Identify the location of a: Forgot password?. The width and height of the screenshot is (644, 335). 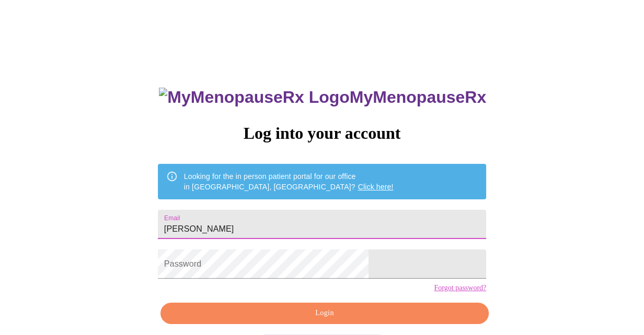
(460, 288).